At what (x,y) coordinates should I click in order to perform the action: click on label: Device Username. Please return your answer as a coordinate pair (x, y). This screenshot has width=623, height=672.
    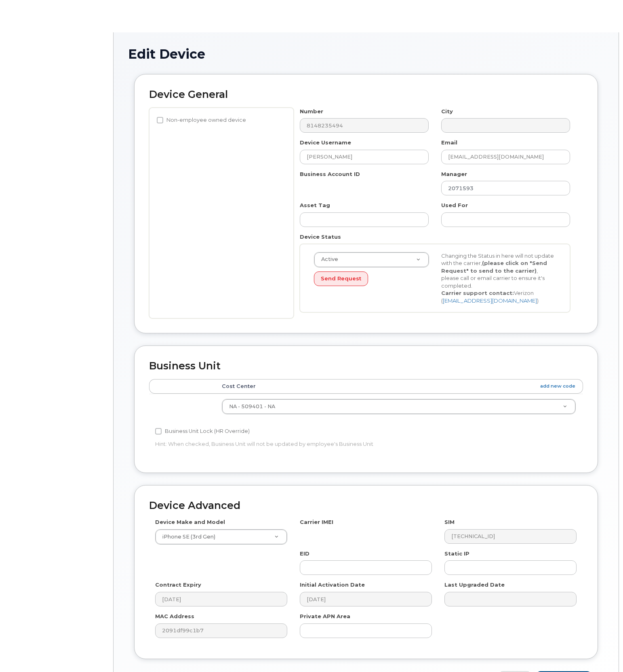
    Looking at the image, I should click on (326, 142).